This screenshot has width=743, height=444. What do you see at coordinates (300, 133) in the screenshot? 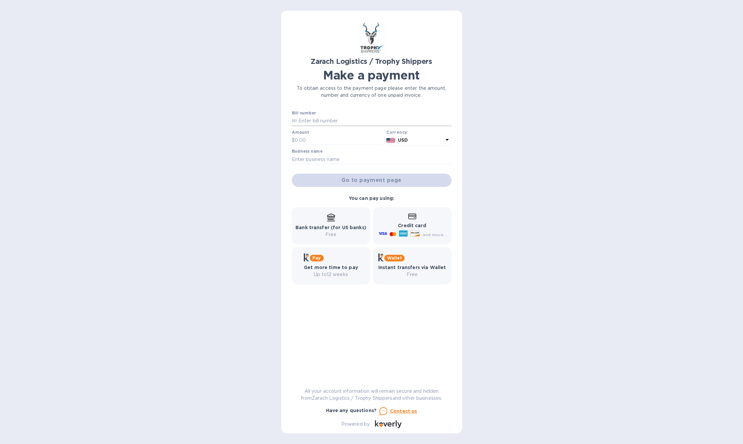
I see `label: Amount` at bounding box center [300, 133].